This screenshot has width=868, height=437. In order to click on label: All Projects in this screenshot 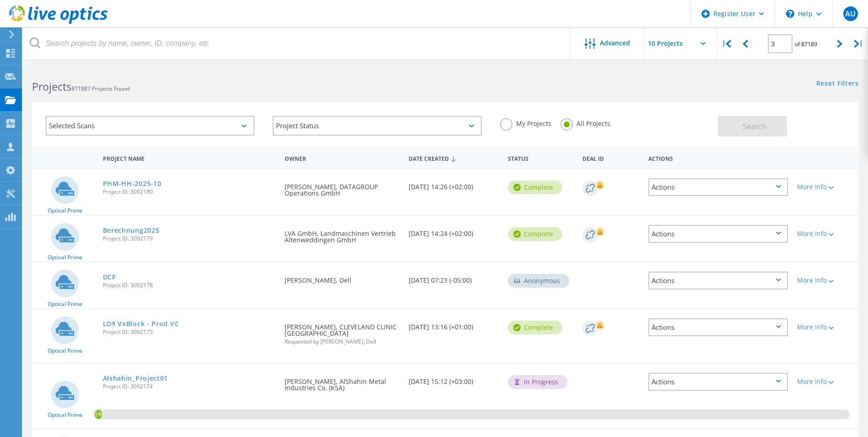, I will do `click(585, 122)`.